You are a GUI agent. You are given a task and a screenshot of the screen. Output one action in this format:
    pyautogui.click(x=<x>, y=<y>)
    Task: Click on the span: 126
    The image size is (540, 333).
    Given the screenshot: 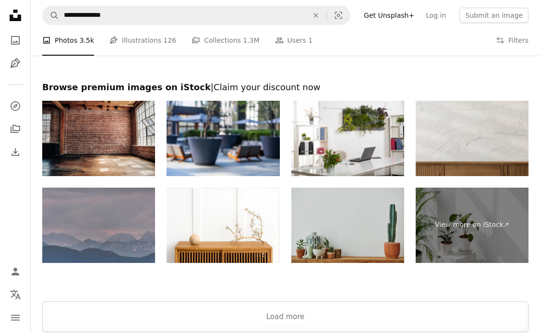 What is the action you would take?
    pyautogui.click(x=170, y=40)
    